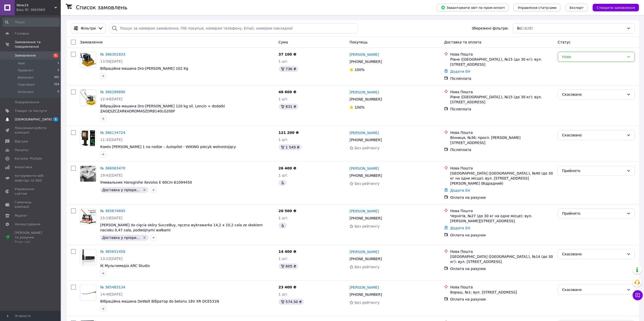 This screenshot has height=321, width=644. What do you see at coordinates (56, 85) in the screenshot?
I see `span: 324` at bounding box center [56, 85].